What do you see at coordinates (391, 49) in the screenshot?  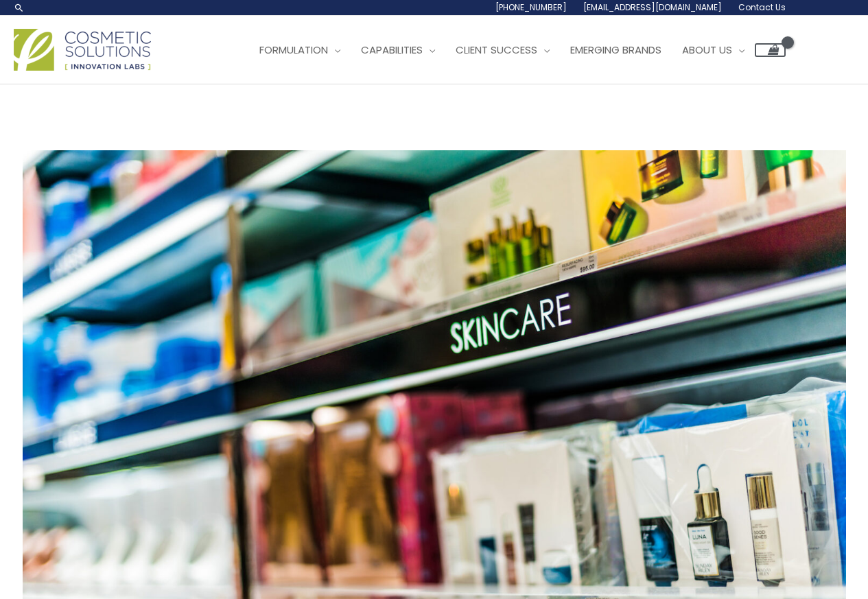 I see `span: Capabilities` at bounding box center [391, 49].